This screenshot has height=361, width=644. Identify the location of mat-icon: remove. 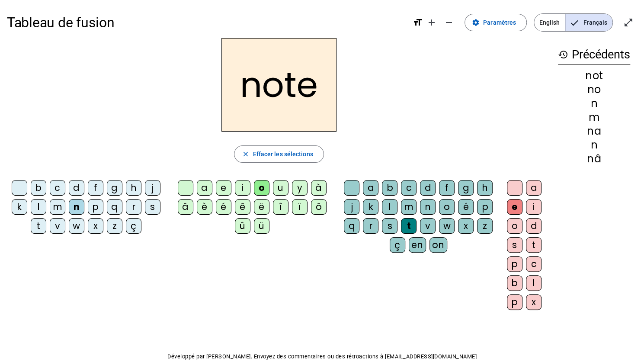
(449, 23).